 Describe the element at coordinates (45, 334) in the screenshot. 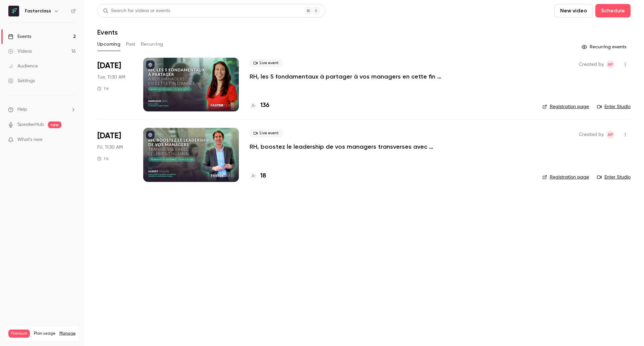

I see `span: Plan usage` at that location.